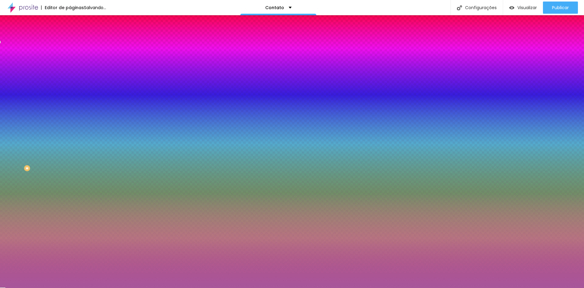 The height and width of the screenshot is (288, 584). Describe the element at coordinates (275, 8) in the screenshot. I see `p: Contato` at that location.